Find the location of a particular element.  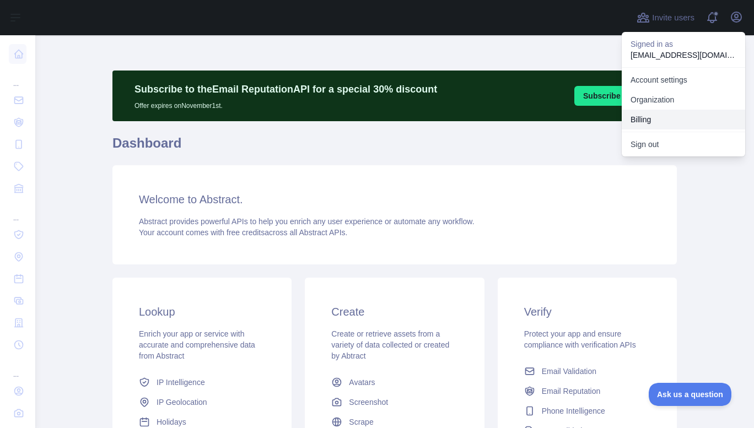

span: IP Geolocation is located at coordinates (182, 402).